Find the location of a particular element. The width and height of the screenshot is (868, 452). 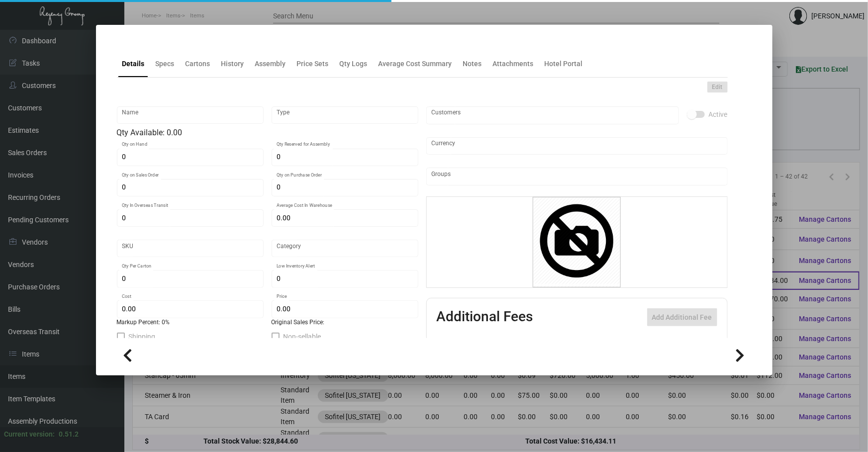

span: Non-sellable is located at coordinates (303, 337).